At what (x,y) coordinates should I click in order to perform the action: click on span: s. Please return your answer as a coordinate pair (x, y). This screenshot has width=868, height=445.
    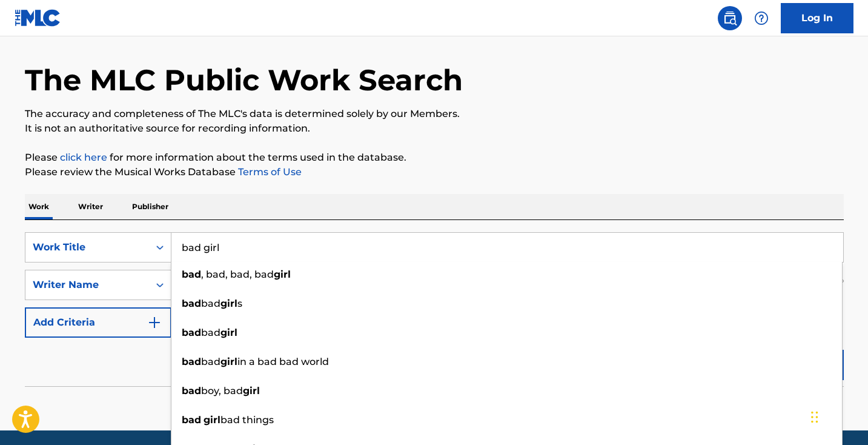
    Looking at the image, I should click on (240, 303).